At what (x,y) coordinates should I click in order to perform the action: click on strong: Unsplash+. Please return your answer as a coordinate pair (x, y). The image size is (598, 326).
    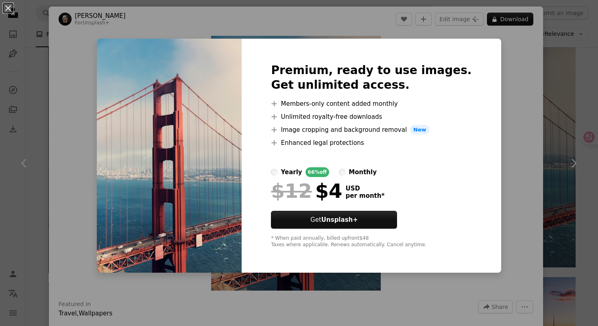
    Looking at the image, I should click on (340, 220).